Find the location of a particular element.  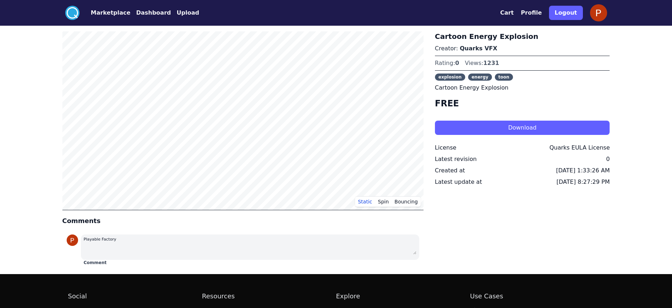

div: Views: is located at coordinates (482, 63).